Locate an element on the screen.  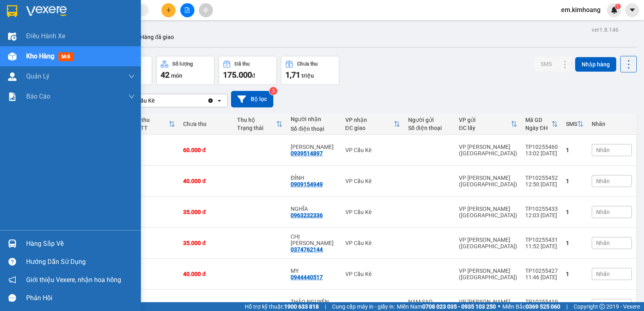
div: VP gửi is located at coordinates (485, 120).